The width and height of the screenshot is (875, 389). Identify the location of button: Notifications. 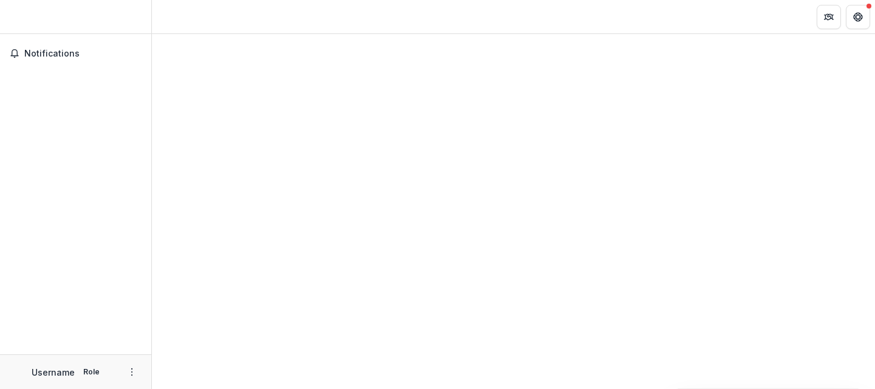
(75, 53).